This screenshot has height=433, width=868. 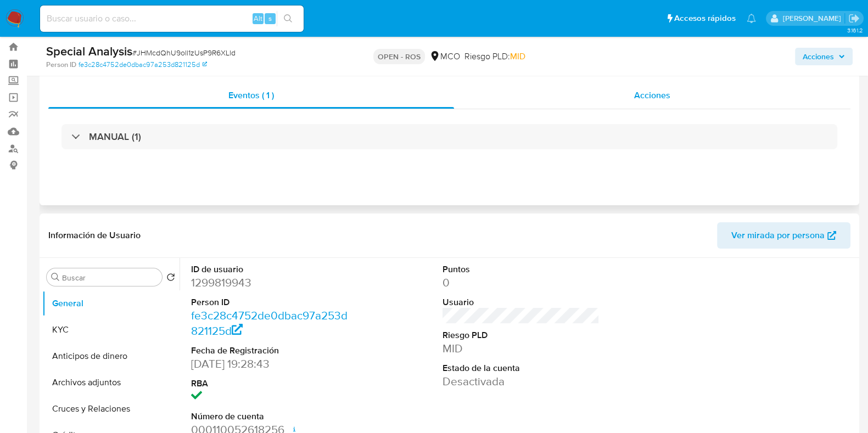 What do you see at coordinates (111, 356) in the screenshot?
I see `button: Anticipos de dinero` at bounding box center [111, 356].